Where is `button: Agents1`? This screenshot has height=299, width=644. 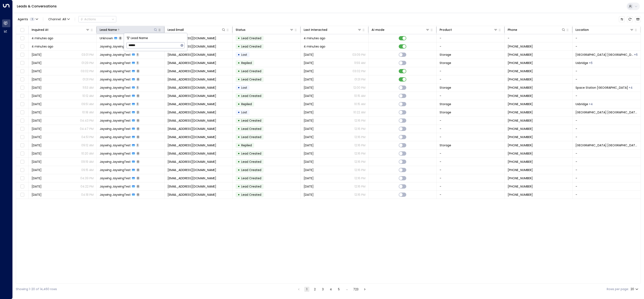
button: Agents1 is located at coordinates (28, 19).